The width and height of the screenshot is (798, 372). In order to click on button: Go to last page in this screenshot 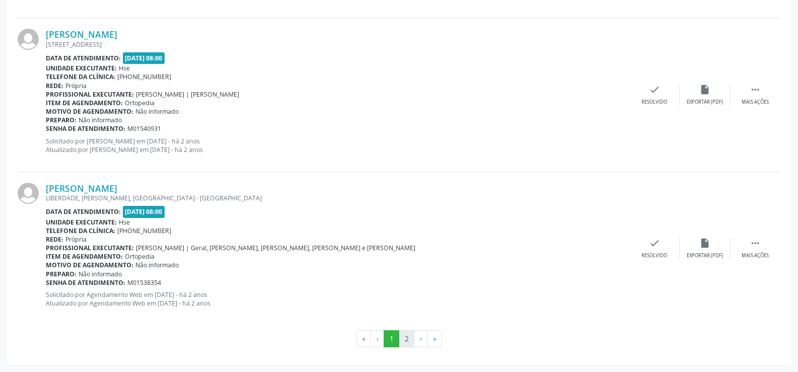, I will do `click(434, 339)`.